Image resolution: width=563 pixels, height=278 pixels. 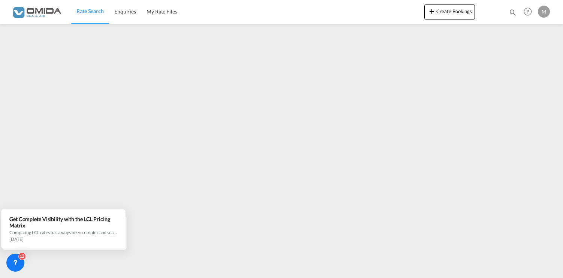 What do you see at coordinates (528, 12) in the screenshot?
I see `span: Help` at bounding box center [528, 12].